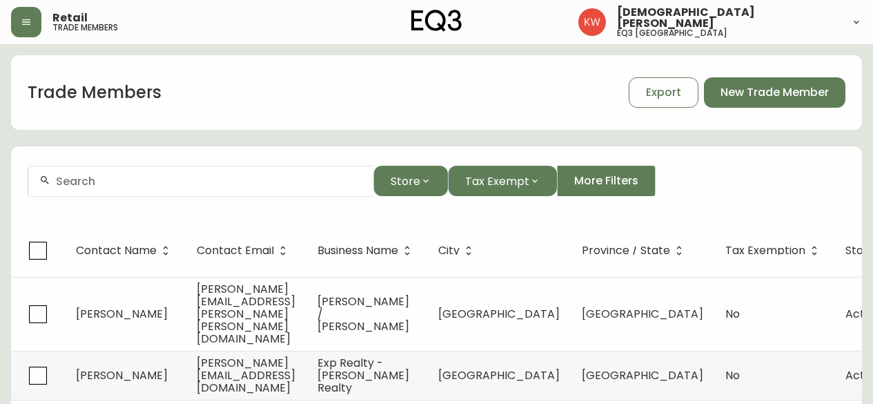 The width and height of the screenshot is (873, 404). Describe the element at coordinates (606, 181) in the screenshot. I see `span: More Filters` at that location.